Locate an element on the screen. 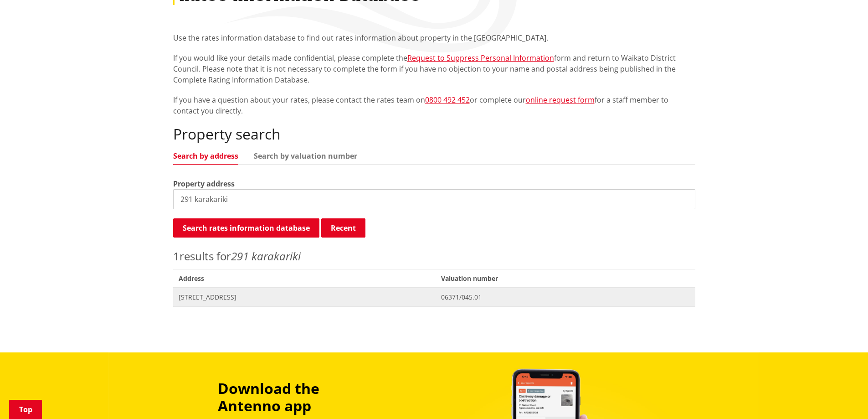 The image size is (868, 419). p: If you have a question about your rates, please contact the rates team on or complete our for a s... is located at coordinates (435, 106).